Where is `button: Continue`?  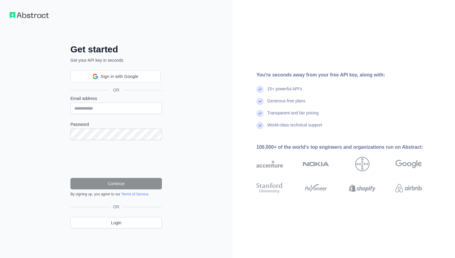 button: Continue is located at coordinates (116, 183).